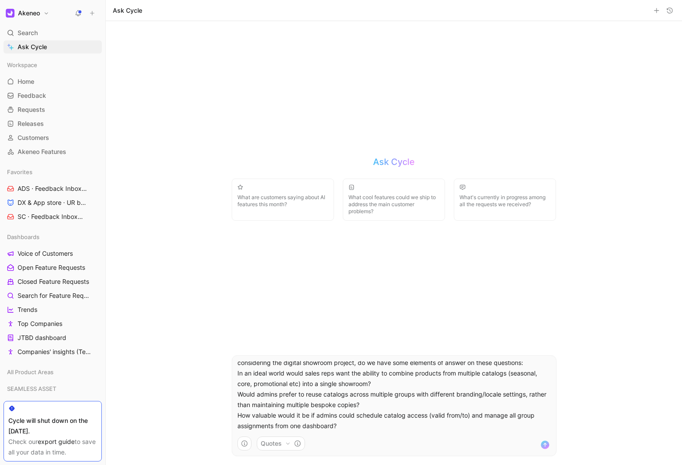 The image size is (682, 465). What do you see at coordinates (30, 372) in the screenshot?
I see `span: All Product Areas` at bounding box center [30, 372].